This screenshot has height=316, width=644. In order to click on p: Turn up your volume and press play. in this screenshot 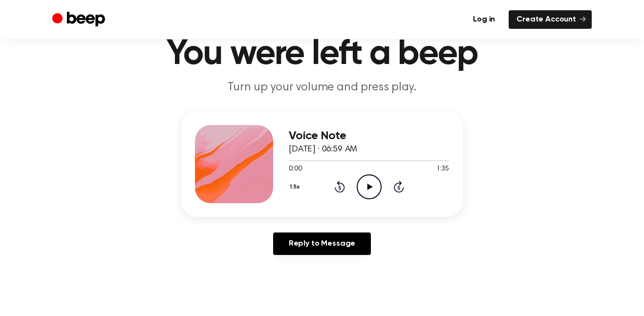, I will do `click(322, 88)`.